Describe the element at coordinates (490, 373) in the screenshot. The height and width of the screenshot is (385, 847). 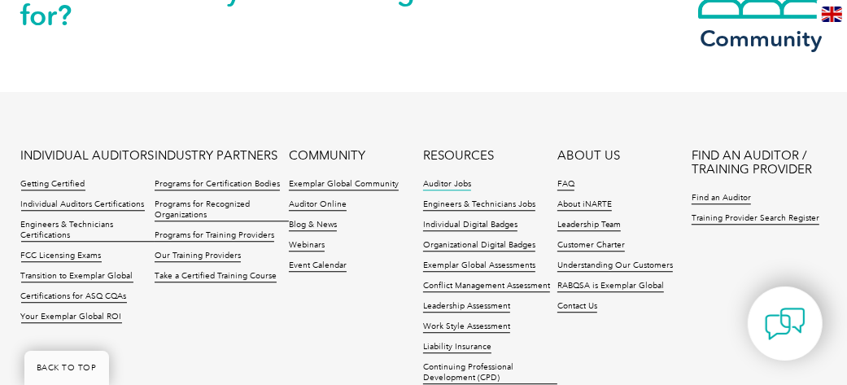
I see `a: Continuing Professional Development (CPD)` at that location.